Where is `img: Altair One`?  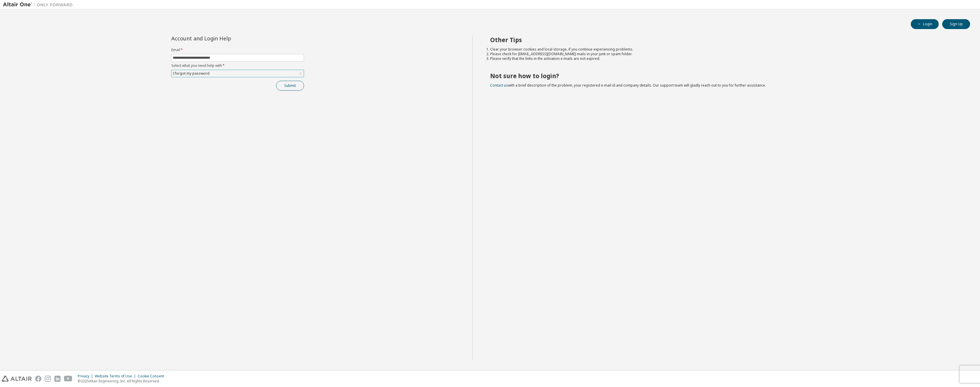
img: Altair One is located at coordinates (39, 4).